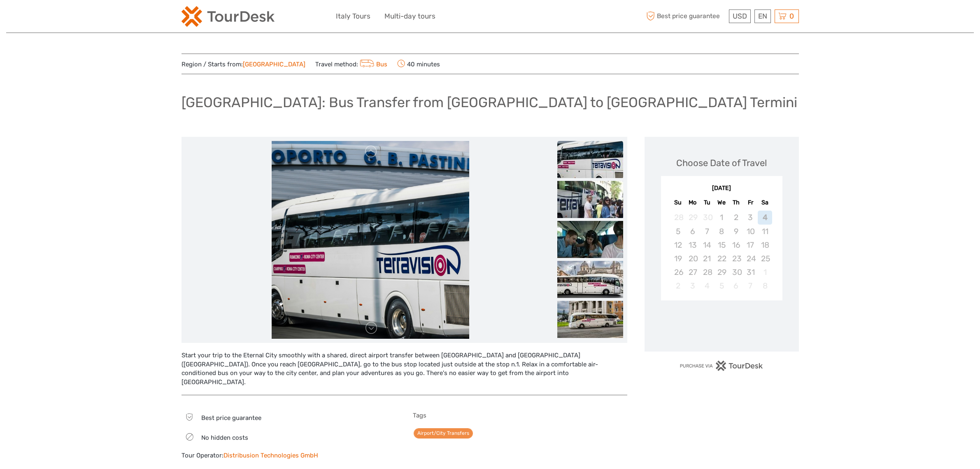  What do you see at coordinates (443, 433) in the screenshot?
I see `a: Airport/City Transfers` at bounding box center [443, 433].